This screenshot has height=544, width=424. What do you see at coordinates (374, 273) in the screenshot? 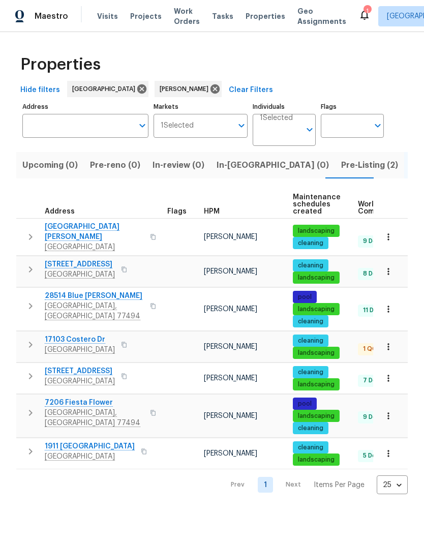
I see `span: 8 Done` at bounding box center [374, 273].